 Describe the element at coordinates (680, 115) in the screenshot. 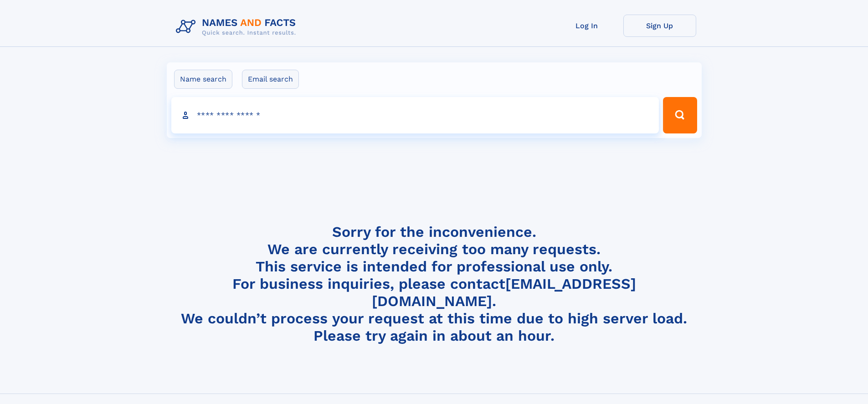

I see `button: Search Button` at that location.